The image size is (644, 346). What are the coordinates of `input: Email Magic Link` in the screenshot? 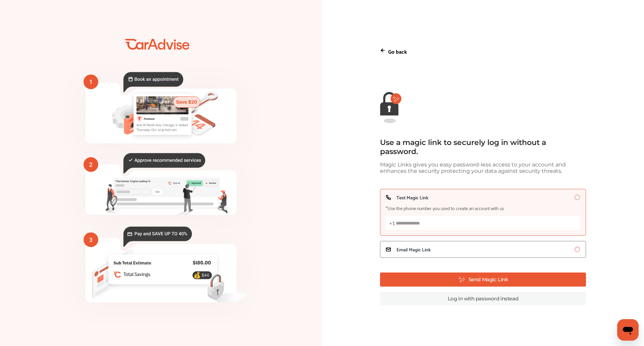 It's located at (577, 249).